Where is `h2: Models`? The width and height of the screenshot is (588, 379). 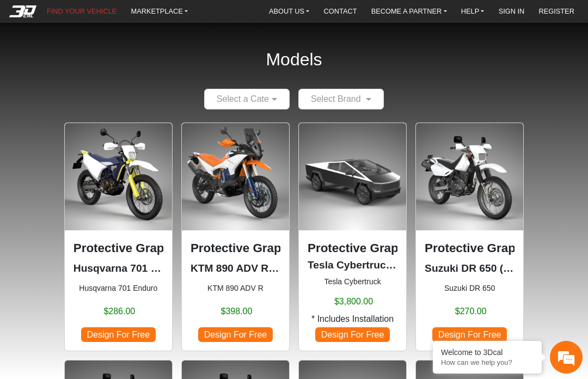 h2: Models is located at coordinates (293, 59).